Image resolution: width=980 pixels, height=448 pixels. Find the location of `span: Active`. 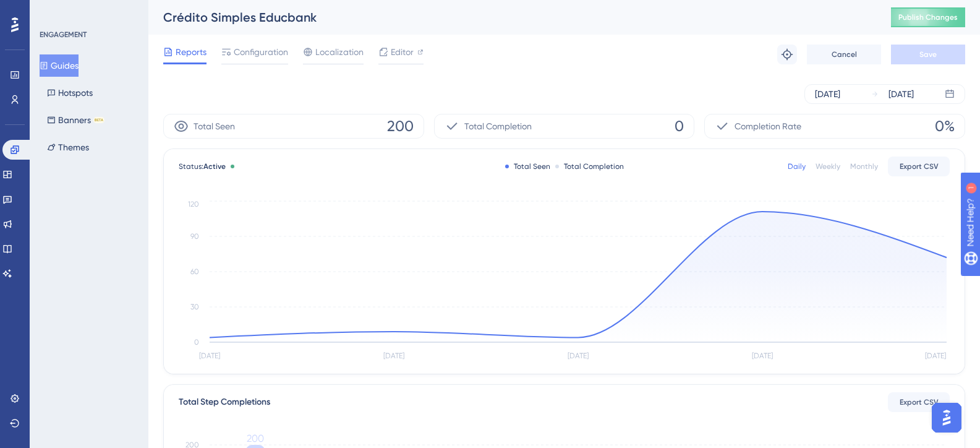

span: Active is located at coordinates (214, 167).